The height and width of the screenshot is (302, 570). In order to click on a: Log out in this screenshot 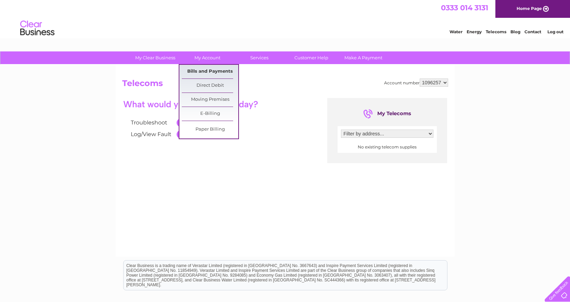, I will do `click(555, 31)`.